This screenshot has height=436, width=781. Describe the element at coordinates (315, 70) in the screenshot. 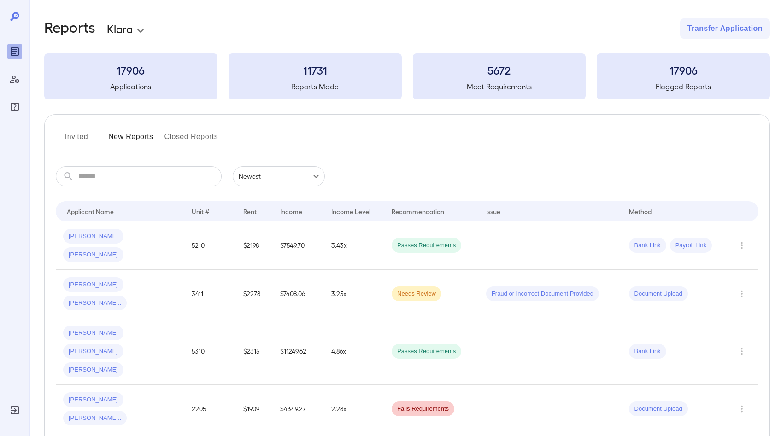

I see `h3: 11731` at that location.